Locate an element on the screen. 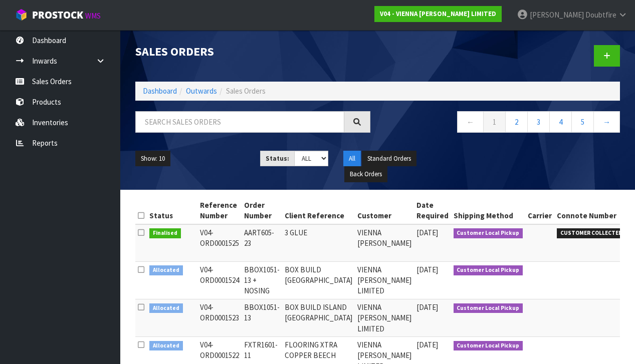  nav: Page navigation is located at coordinates (503, 123).